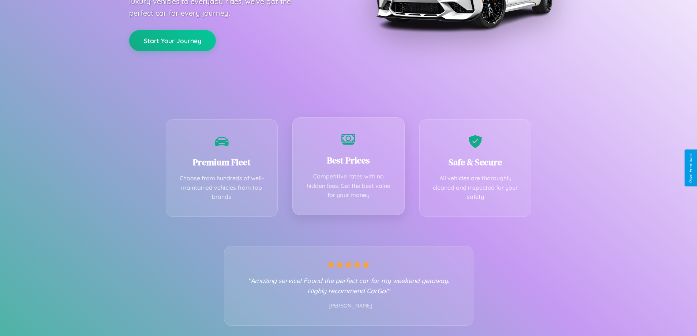 The width and height of the screenshot is (697, 336). What do you see at coordinates (475, 188) in the screenshot?
I see `p: All vehicles are thoroughly cleaned and inspected for your safety` at bounding box center [475, 188].